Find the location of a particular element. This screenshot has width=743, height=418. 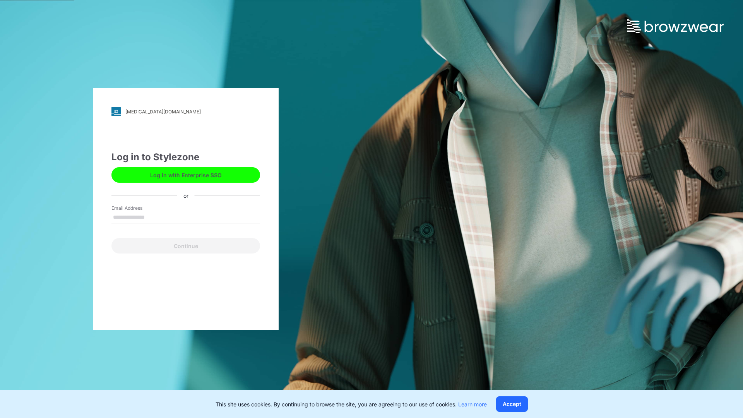

button: Accept is located at coordinates (512, 404).